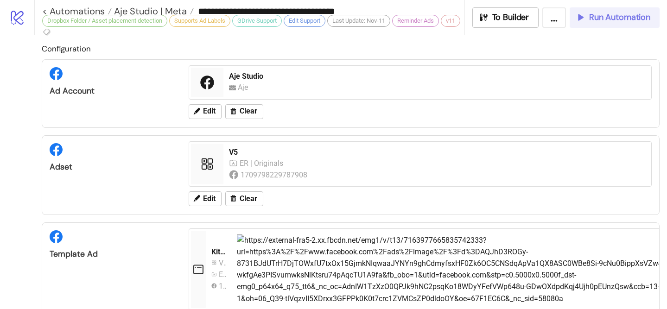 The width and height of the screenshot is (667, 309). What do you see at coordinates (437, 153) in the screenshot?
I see `div: V5` at bounding box center [437, 153].